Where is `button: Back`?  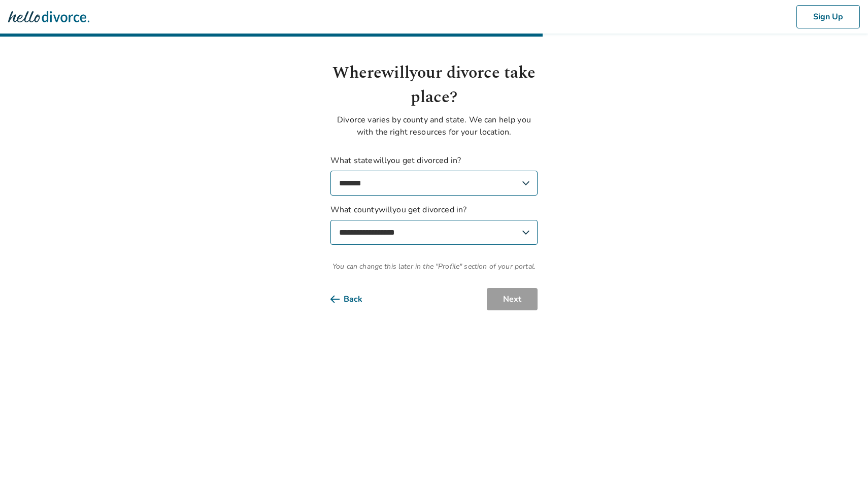 button: Back is located at coordinates (355, 299).